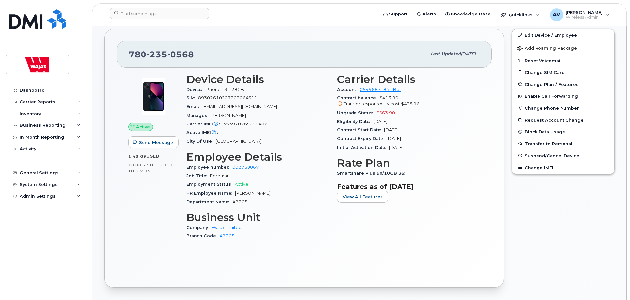  I want to click on span: SIM, so click(192, 98).